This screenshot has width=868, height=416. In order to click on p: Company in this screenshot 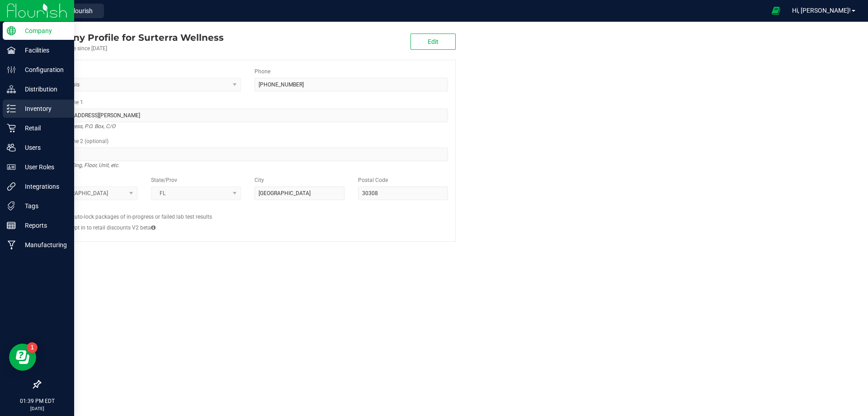, I will do `click(43, 31)`.